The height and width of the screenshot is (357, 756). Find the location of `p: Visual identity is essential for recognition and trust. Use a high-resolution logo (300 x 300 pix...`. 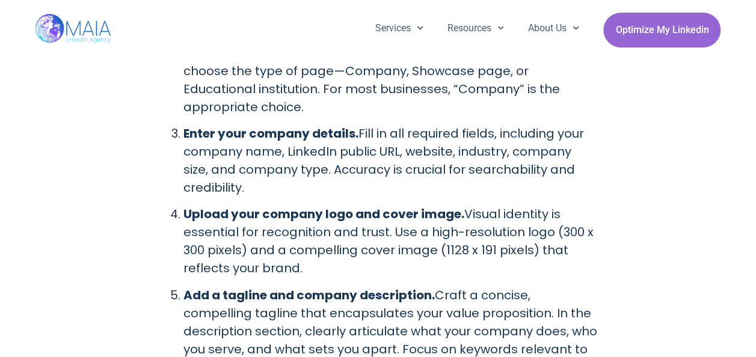

p: Visual identity is essential for recognition and trust. Use a high-resolution logo (300 x 300 pix... is located at coordinates (391, 241).